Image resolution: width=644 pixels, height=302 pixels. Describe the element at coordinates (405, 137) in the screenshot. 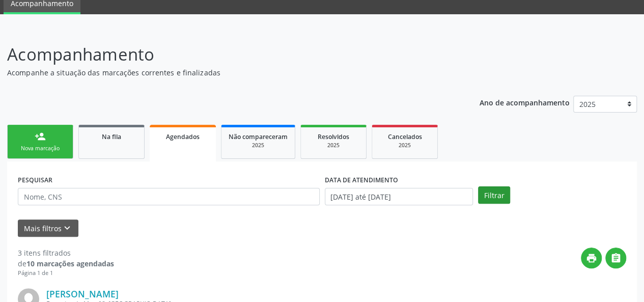

I see `span: Cancelados` at that location.